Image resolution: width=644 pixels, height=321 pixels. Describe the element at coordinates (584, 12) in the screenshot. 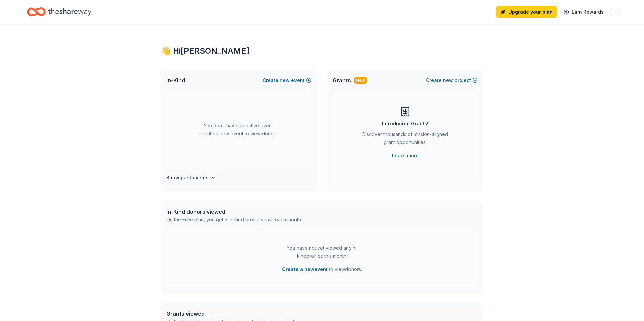

I see `a: Earn Rewards` at that location.